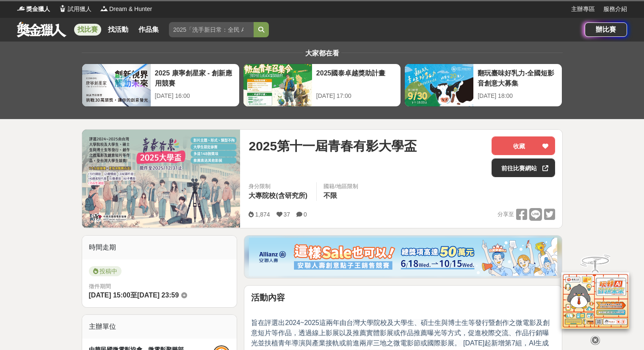 Image resolution: width=644 pixels, height=350 pixels. I want to click on a: LogoDream & Hunter, so click(126, 9).